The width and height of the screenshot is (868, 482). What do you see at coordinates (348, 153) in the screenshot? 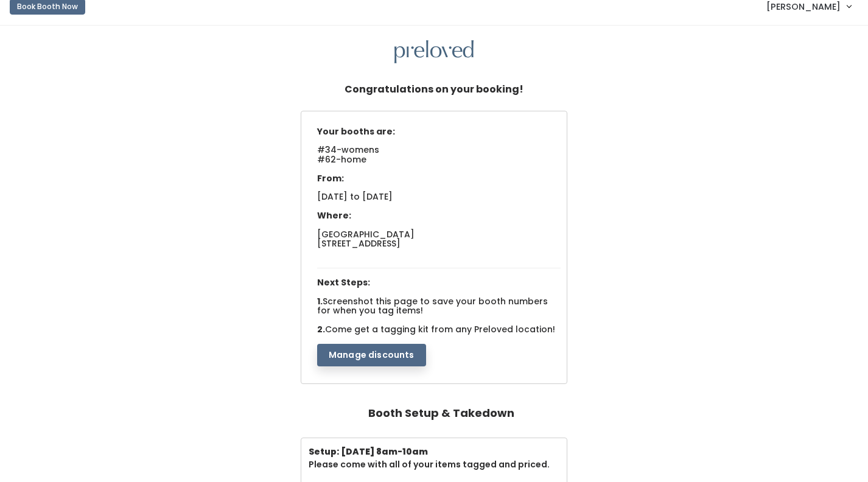
I see `span: #34-womens` at bounding box center [348, 153].